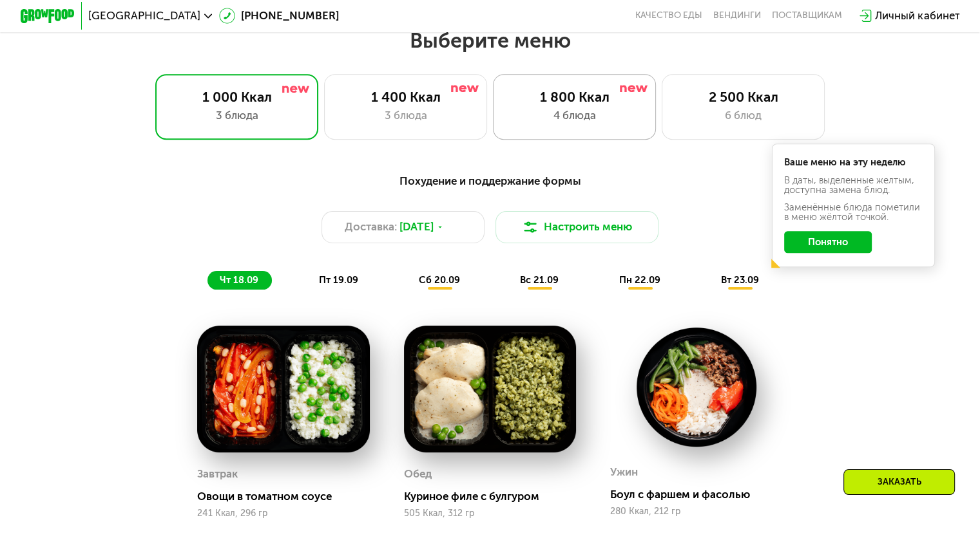 The image size is (980, 538). Describe the element at coordinates (283, 514) in the screenshot. I see `div: 241 Ккал, 296 гр` at that location.